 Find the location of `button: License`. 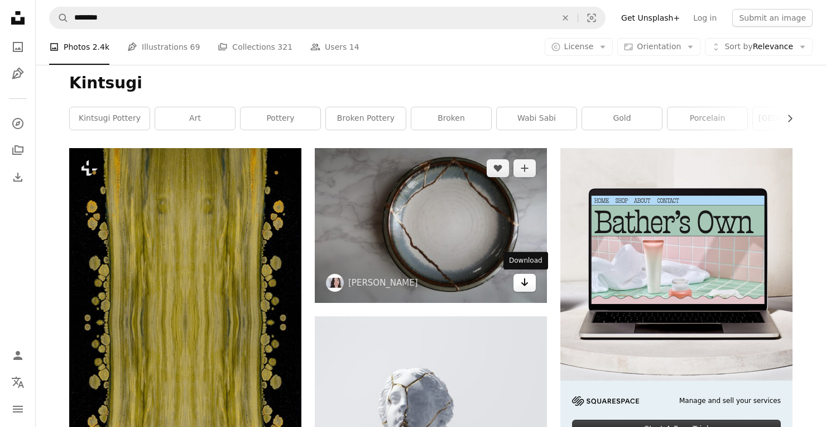

button: License is located at coordinates (579, 47).